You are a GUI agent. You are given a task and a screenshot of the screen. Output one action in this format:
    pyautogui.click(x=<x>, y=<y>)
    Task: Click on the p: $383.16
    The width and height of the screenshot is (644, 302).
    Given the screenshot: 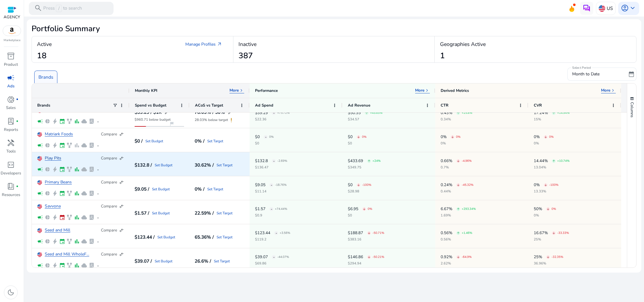 What is the action you would take?
    pyautogui.click(x=366, y=239)
    